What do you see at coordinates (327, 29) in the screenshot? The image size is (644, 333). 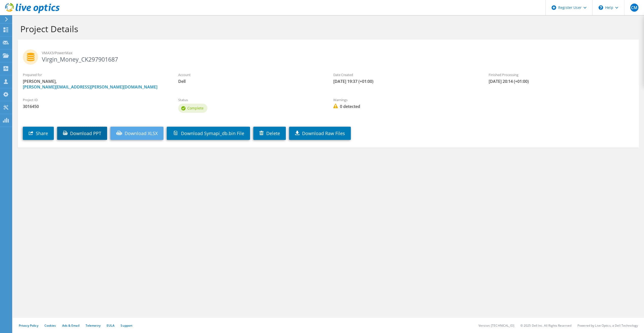 I see `h1: Project Details` at bounding box center [327, 29].